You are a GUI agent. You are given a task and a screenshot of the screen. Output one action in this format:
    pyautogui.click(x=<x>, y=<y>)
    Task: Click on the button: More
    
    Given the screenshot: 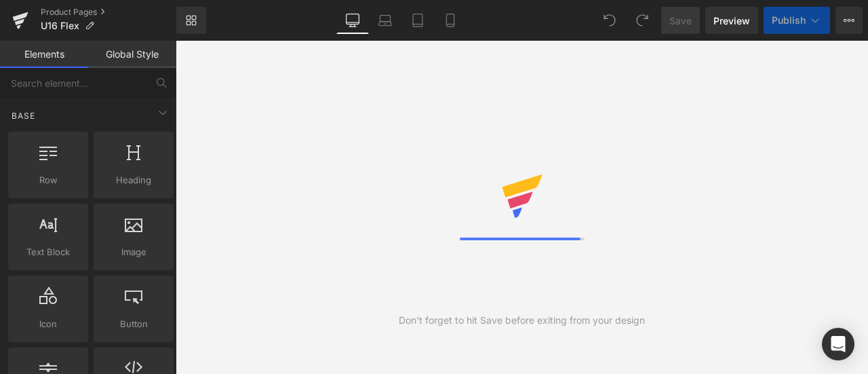 What is the action you would take?
    pyautogui.click(x=849, y=21)
    